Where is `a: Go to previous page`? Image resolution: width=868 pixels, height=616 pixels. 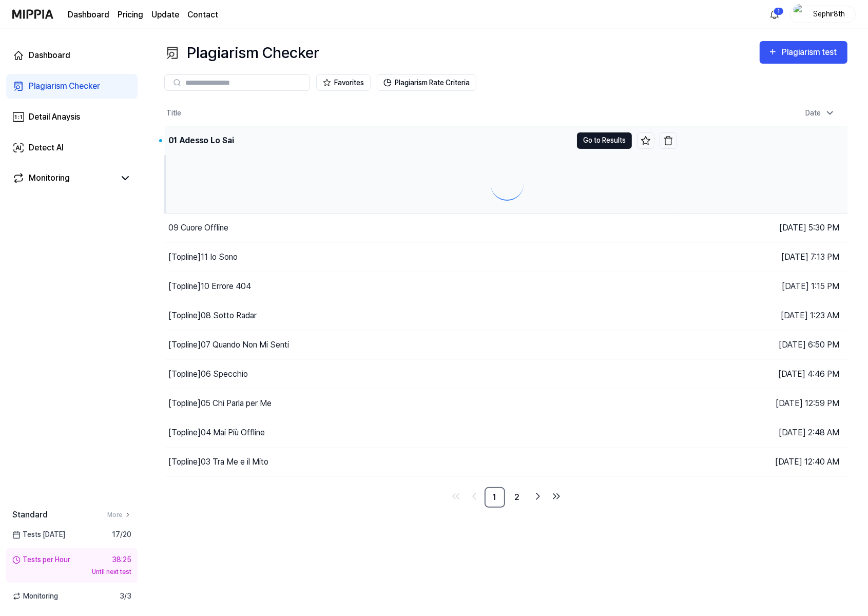
a: Go to previous page is located at coordinates (474, 497).